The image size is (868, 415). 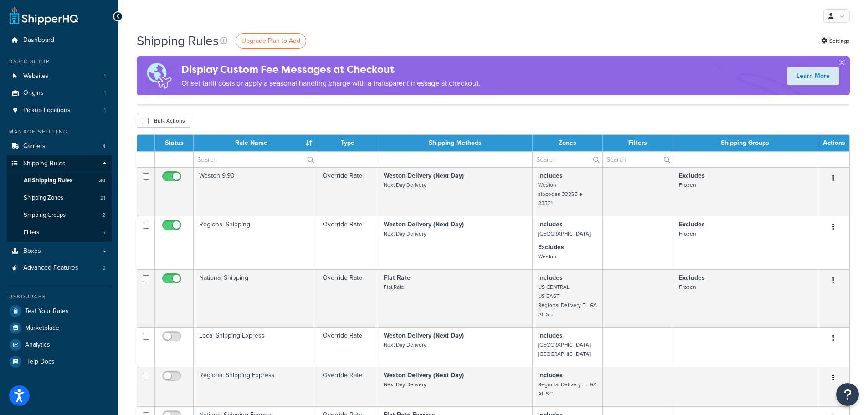 I want to click on span: Pickup Locations, so click(x=47, y=110).